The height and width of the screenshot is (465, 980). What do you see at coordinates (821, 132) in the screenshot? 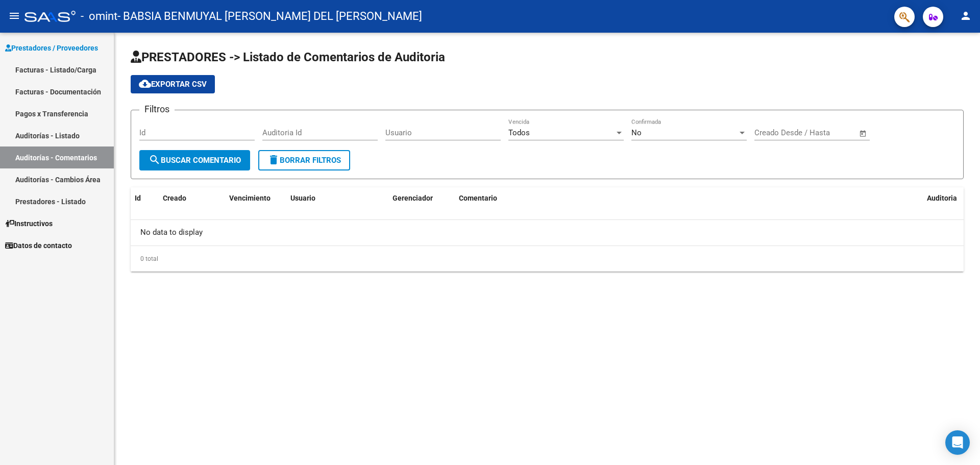
I see `input: End date` at bounding box center [821, 132].